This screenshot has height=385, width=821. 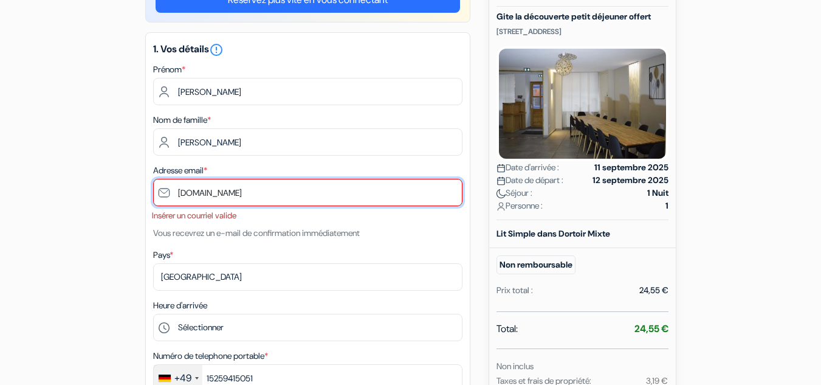 What do you see at coordinates (515, 366) in the screenshot?
I see `small: Non inclus` at bounding box center [515, 366].